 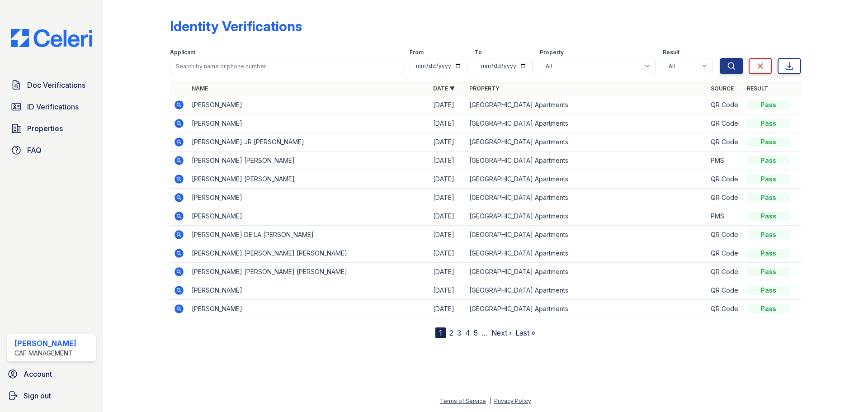 I want to click on label: Applicant, so click(x=182, y=53).